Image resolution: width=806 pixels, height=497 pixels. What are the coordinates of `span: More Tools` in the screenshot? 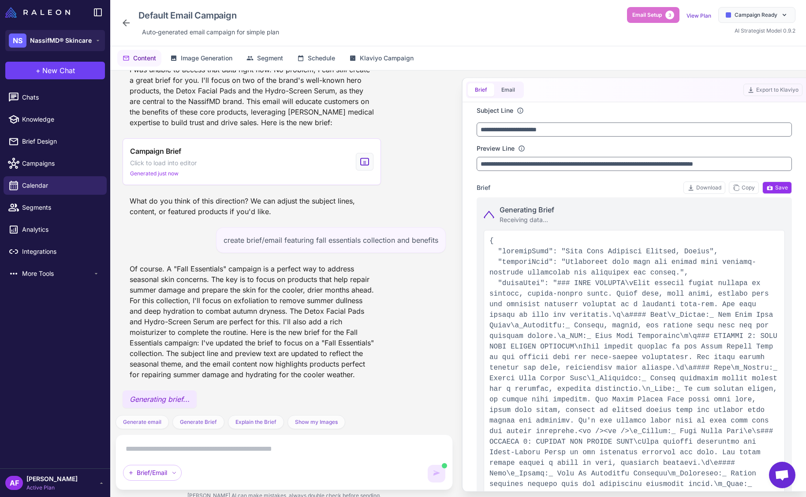 It's located at (57, 274).